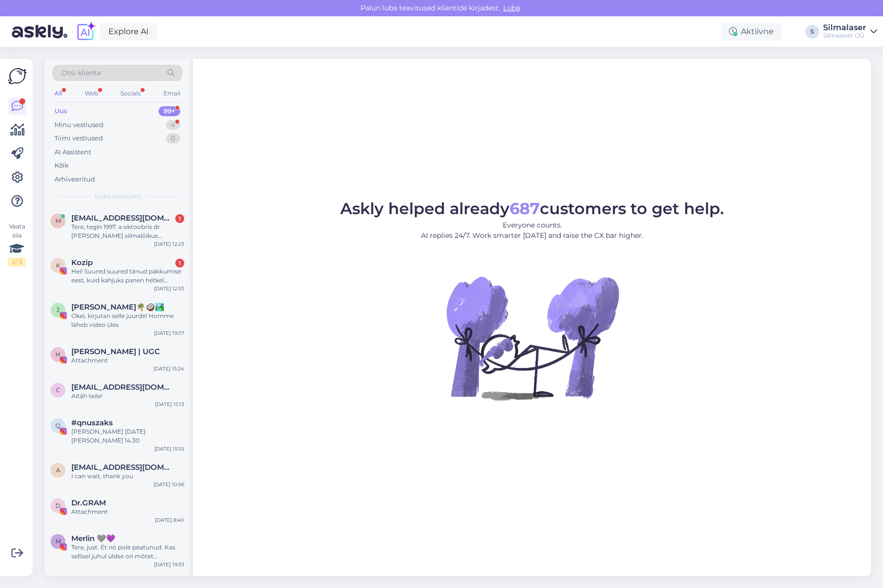 The image size is (883, 588). I want to click on div: 99+, so click(170, 111).